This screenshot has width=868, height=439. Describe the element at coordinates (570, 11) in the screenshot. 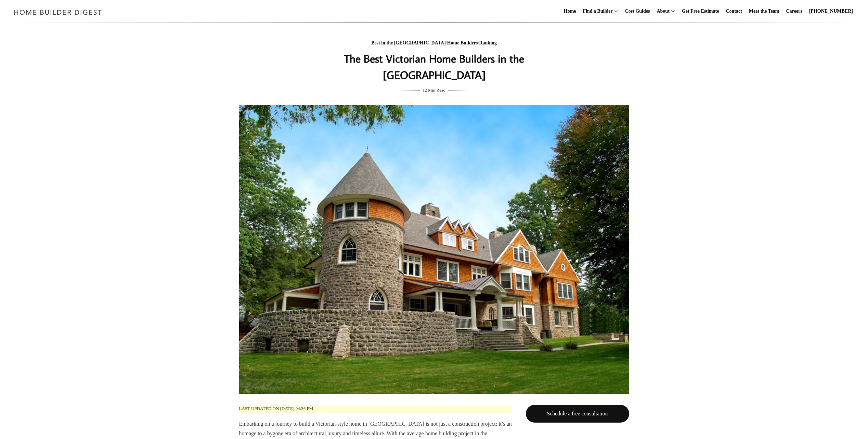

I see `a: Home` at that location.